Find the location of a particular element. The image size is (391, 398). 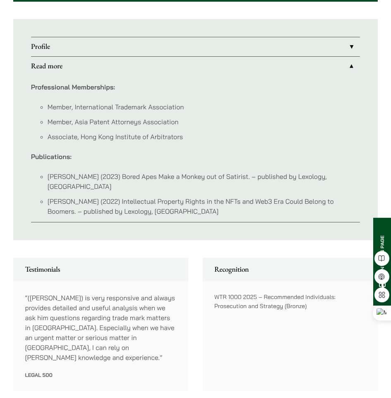

strong: Professional Memberships: is located at coordinates (73, 87).